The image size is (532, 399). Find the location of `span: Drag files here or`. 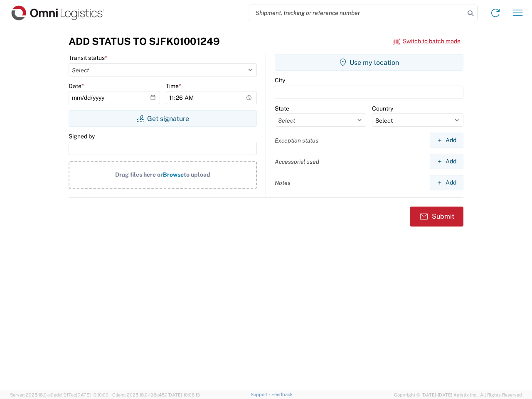

span: Drag files here or is located at coordinates (139, 175).